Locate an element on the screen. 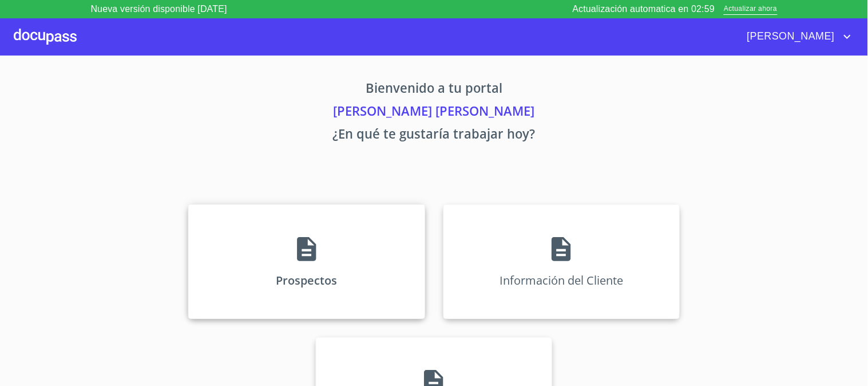 The width and height of the screenshot is (868, 386). p: Bienvenido a tu portal is located at coordinates (434, 90).